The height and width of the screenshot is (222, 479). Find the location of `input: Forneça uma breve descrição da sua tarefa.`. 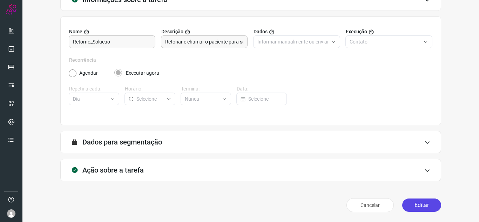

input: Forneça uma breve descrição da sua tarefa. is located at coordinates (204, 42).